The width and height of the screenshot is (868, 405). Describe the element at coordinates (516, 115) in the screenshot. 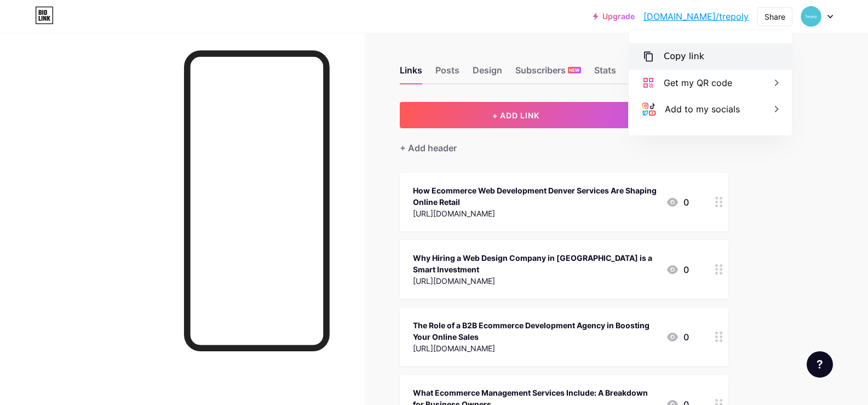

I see `span: + ADD LINK` at that location.